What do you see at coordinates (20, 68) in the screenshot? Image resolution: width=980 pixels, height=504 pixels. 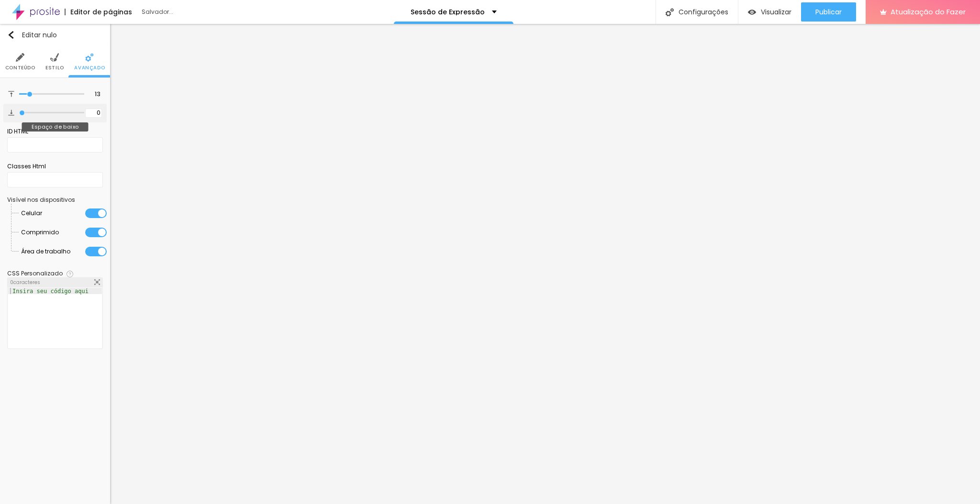 I see `font: Conteúdo` at bounding box center [20, 68].